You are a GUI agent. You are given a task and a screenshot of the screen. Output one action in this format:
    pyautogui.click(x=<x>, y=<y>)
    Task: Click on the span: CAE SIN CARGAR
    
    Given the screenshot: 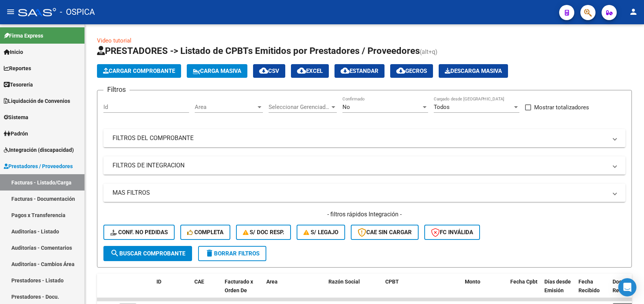 What is the action you would take?
    pyautogui.click(x=385, y=232)
    